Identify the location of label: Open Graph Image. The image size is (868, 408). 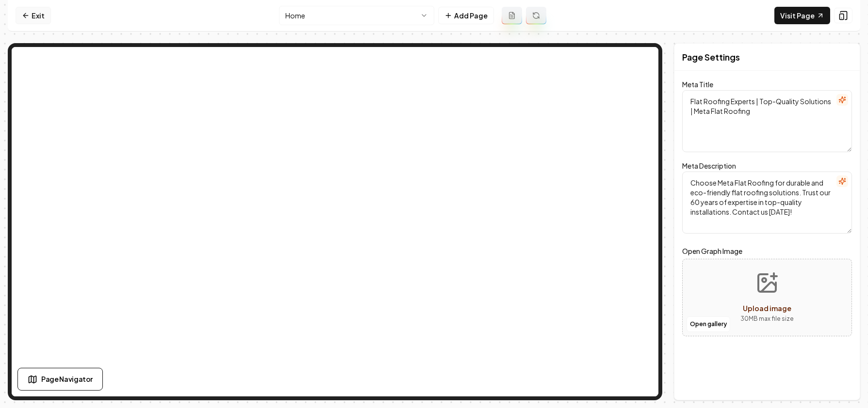
(767, 251).